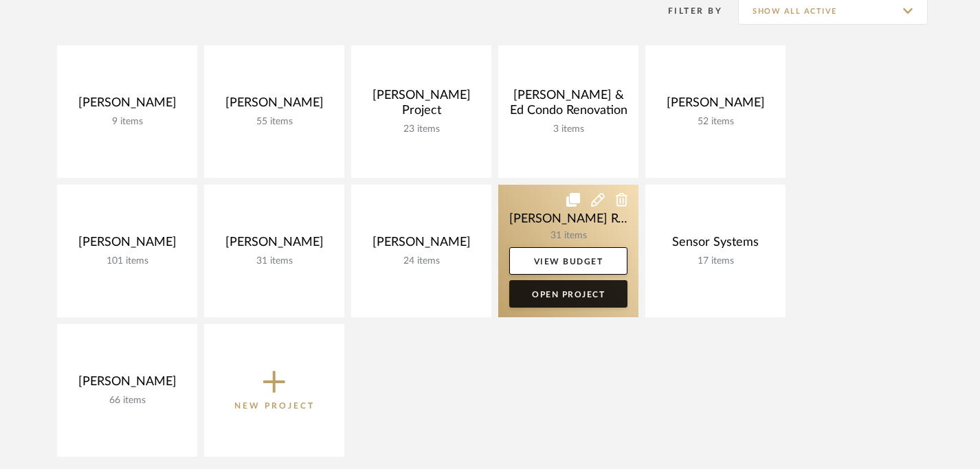 This screenshot has width=980, height=469. What do you see at coordinates (421, 129) in the screenshot?
I see `div: 23 items` at bounding box center [421, 129].